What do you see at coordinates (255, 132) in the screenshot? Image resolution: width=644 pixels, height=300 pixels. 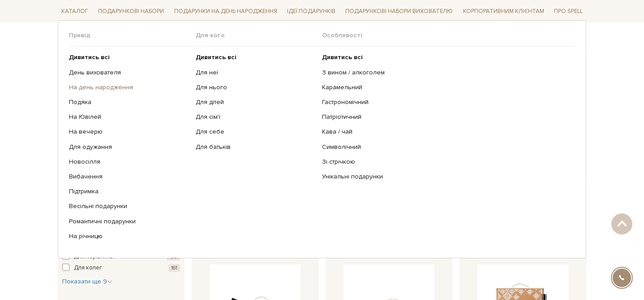 I see `a: Для себе` at bounding box center [255, 132].